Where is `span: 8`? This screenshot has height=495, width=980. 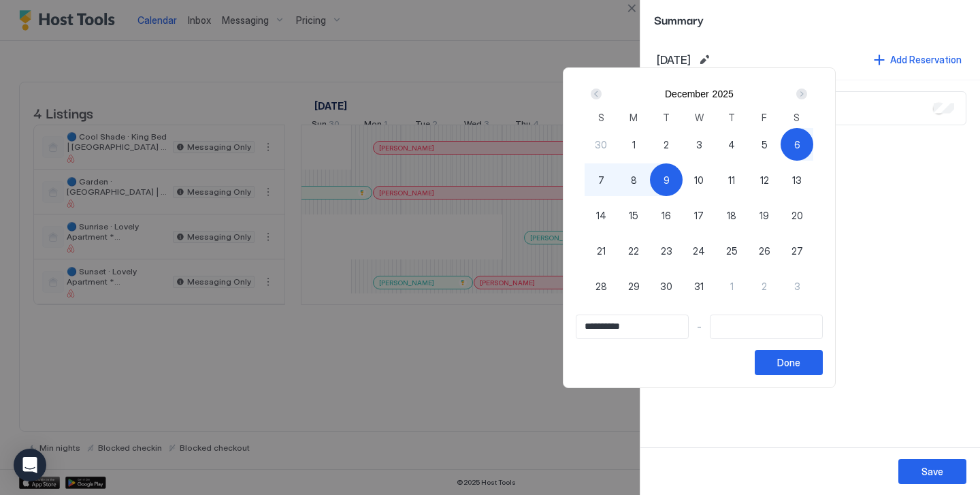 span: 8 is located at coordinates (634, 180).